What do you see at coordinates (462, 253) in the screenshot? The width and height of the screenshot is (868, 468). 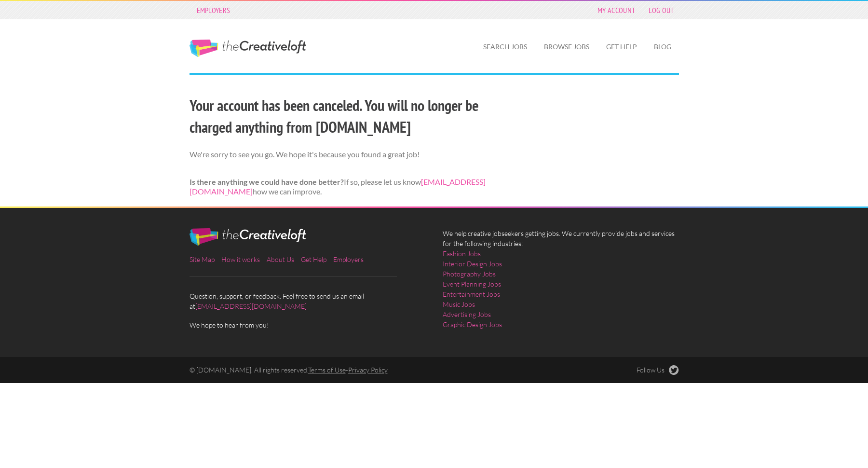 I see `a: Fashion Jobs` at bounding box center [462, 253].